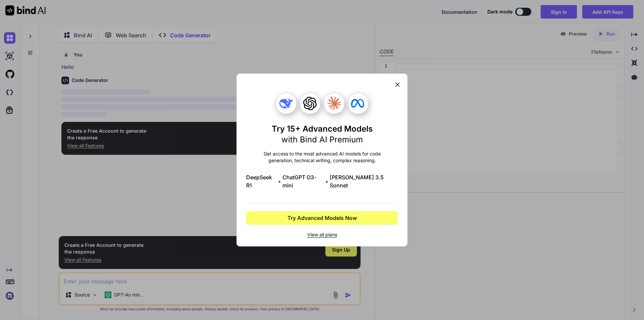 The image size is (644, 320). What do you see at coordinates (286, 104) in the screenshot?
I see `img: Deepseek` at bounding box center [286, 104].